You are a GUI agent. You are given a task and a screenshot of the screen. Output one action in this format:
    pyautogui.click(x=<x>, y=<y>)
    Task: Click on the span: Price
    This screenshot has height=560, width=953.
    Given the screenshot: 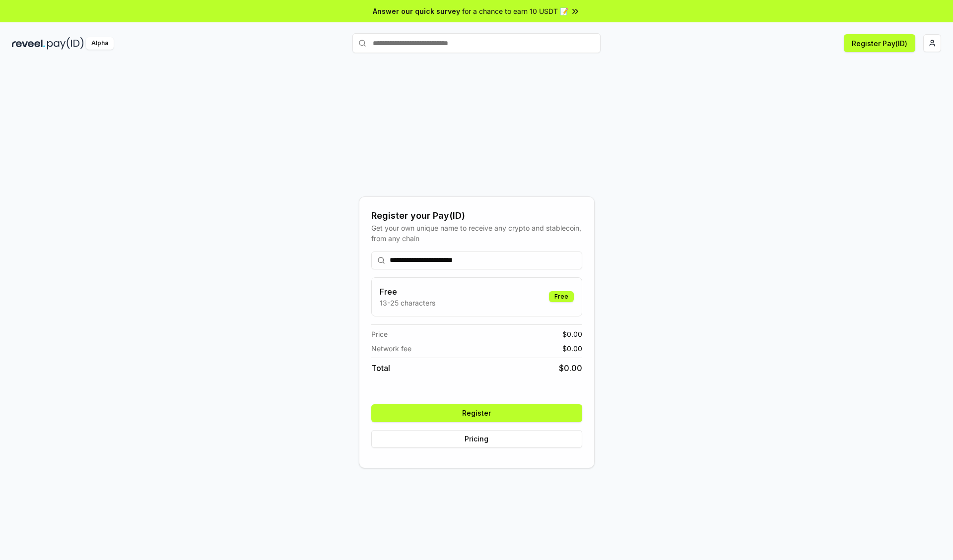 What is the action you would take?
    pyautogui.click(x=380, y=334)
    